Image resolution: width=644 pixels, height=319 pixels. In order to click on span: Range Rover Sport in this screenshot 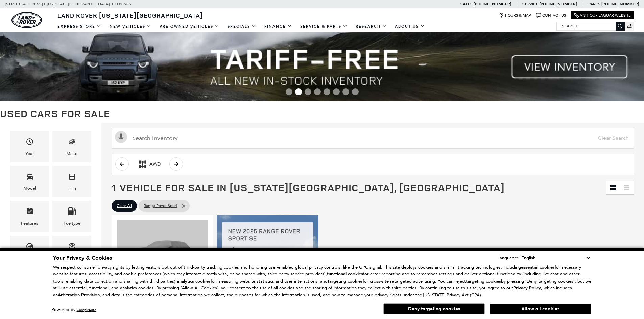, I will do `click(161, 206)`.